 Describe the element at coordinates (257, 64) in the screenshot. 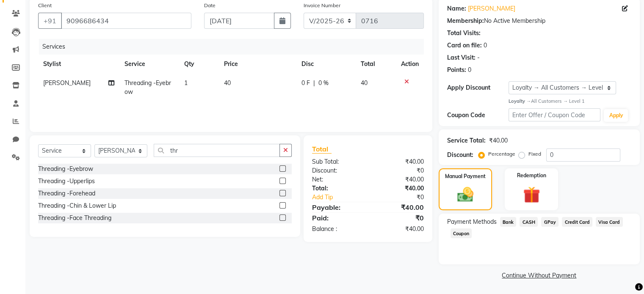

I see `th: Price` at that location.